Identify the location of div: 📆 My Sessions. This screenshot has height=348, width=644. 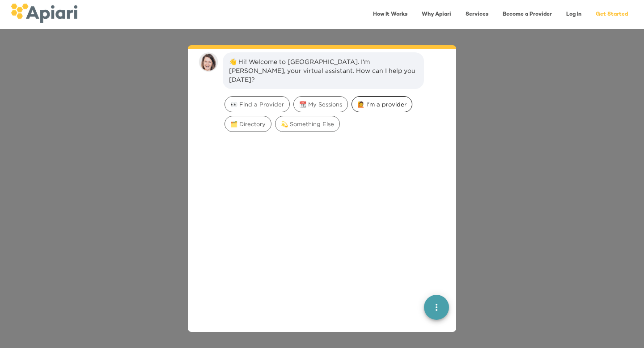
(320, 104).